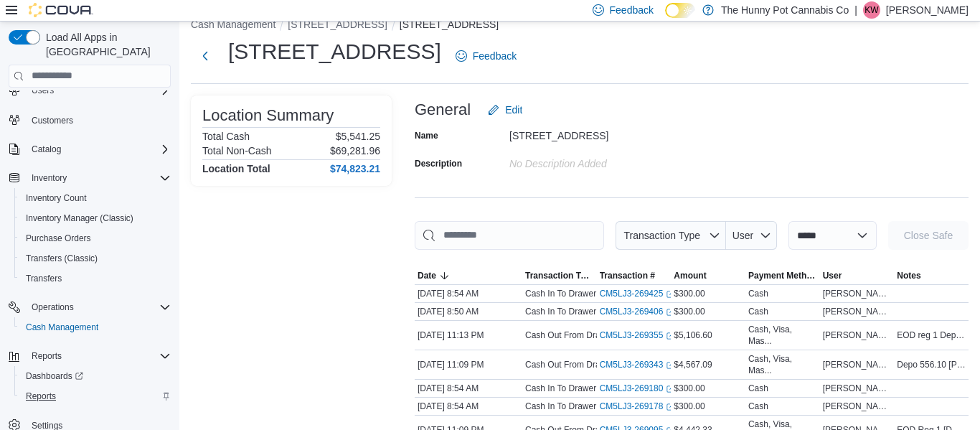 The image size is (980, 430). Describe the element at coordinates (62, 327) in the screenshot. I see `a: Cash Management` at that location.